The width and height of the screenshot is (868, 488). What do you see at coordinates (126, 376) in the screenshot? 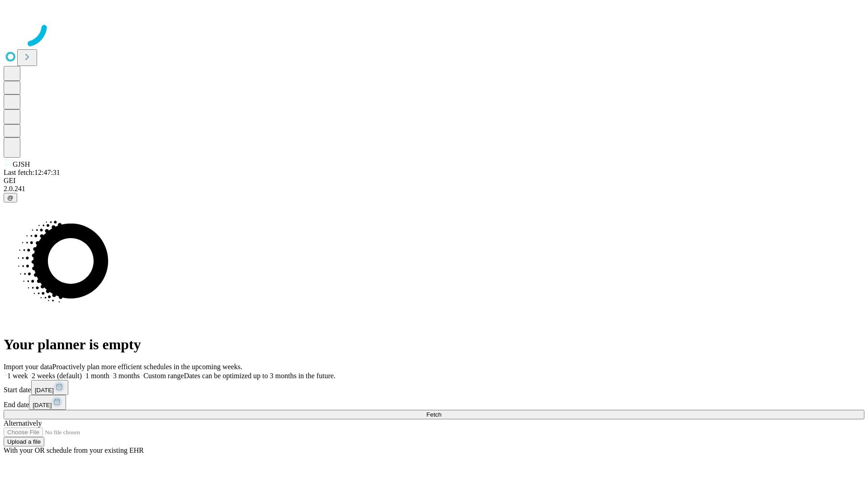
I see `span: 3 months` at bounding box center [126, 376].